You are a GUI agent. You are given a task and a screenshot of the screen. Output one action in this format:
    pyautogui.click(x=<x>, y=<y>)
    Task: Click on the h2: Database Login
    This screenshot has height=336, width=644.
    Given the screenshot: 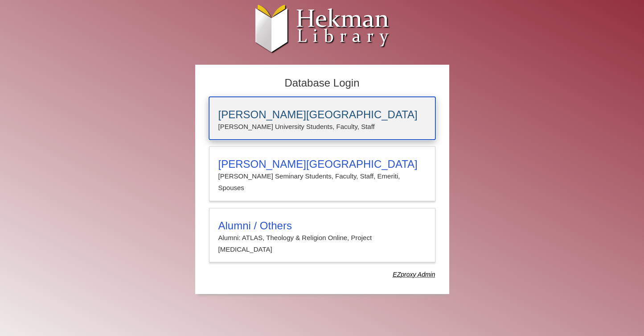 What is the action you would take?
    pyautogui.click(x=322, y=83)
    